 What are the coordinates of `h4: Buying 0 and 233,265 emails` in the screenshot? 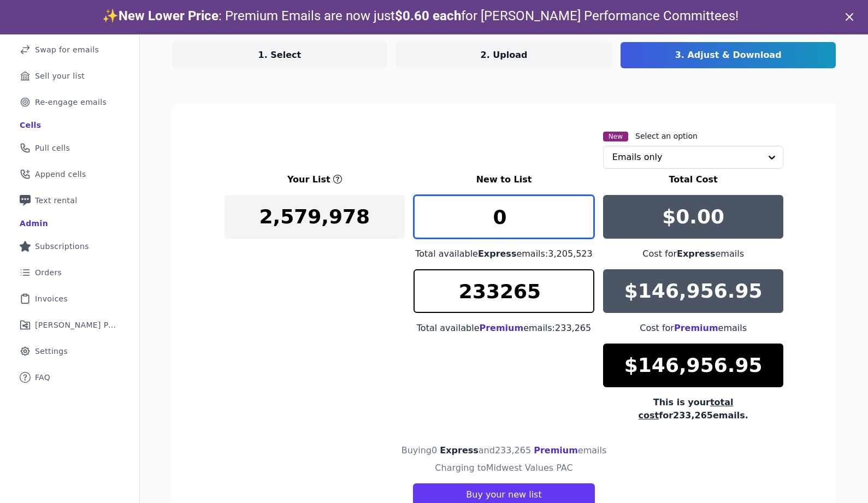 It's located at (504, 451).